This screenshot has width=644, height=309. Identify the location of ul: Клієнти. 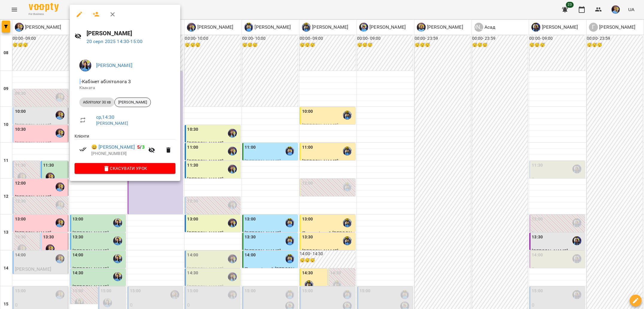
(125, 148).